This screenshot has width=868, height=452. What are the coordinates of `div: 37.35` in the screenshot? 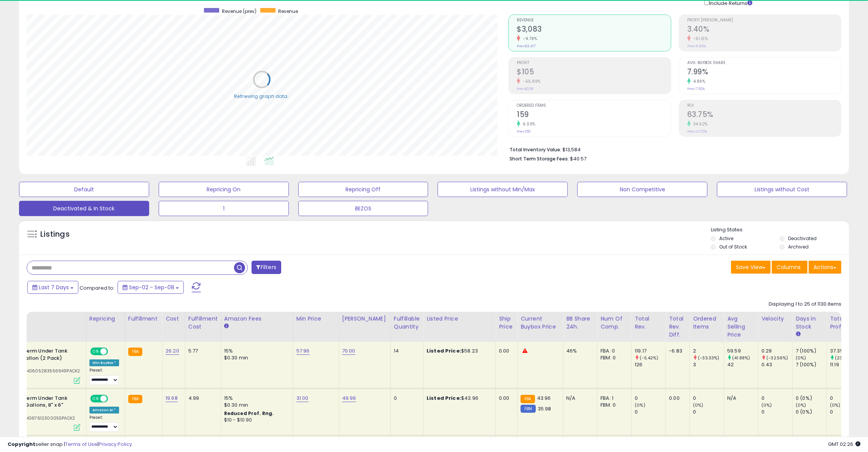 It's located at (845, 351).